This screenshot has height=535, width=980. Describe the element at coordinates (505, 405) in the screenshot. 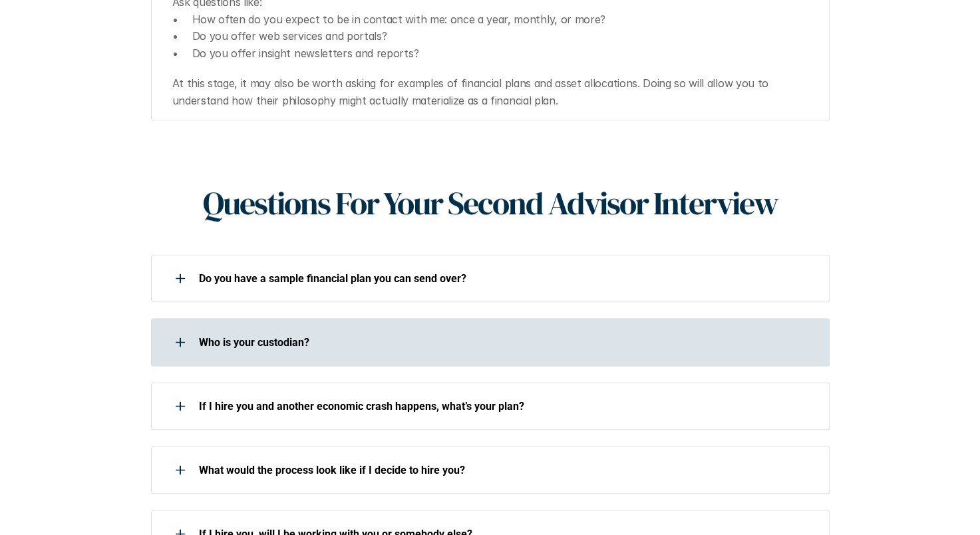

I see `p: If I hire you and another economic crash happens, what’s your plan?` at that location.